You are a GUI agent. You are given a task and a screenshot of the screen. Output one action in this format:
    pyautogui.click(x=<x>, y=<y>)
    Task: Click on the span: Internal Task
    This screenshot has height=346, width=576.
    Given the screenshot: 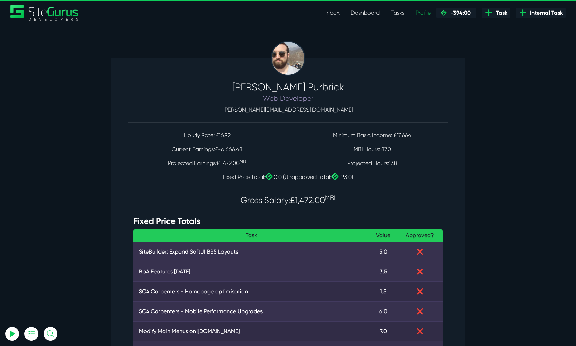 What is the action you would take?
    pyautogui.click(x=545, y=13)
    